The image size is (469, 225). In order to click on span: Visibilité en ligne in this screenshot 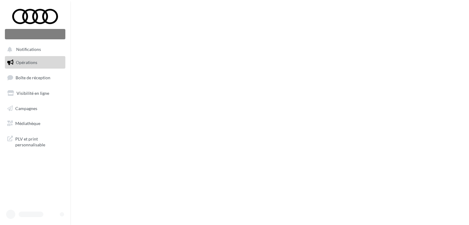, I will do `click(33, 93)`.